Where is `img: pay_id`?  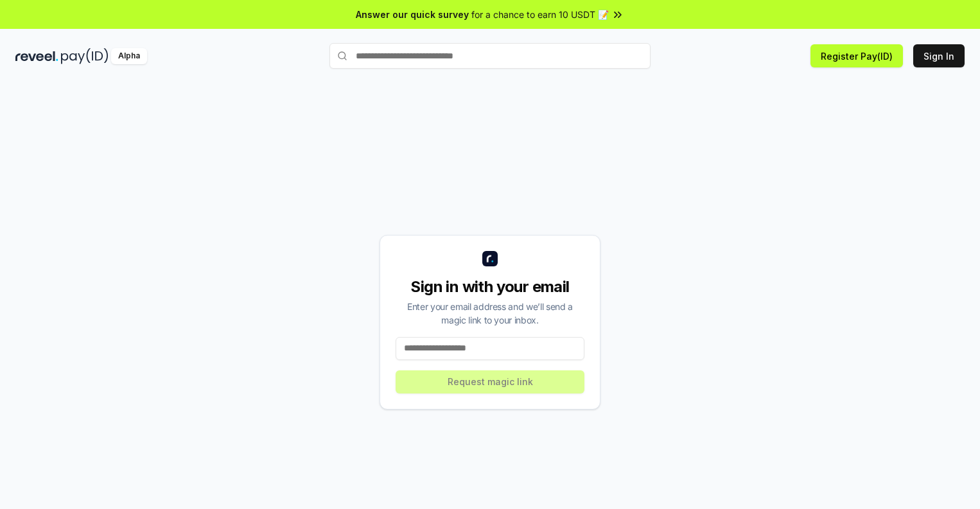
img: pay_id is located at coordinates (85, 56).